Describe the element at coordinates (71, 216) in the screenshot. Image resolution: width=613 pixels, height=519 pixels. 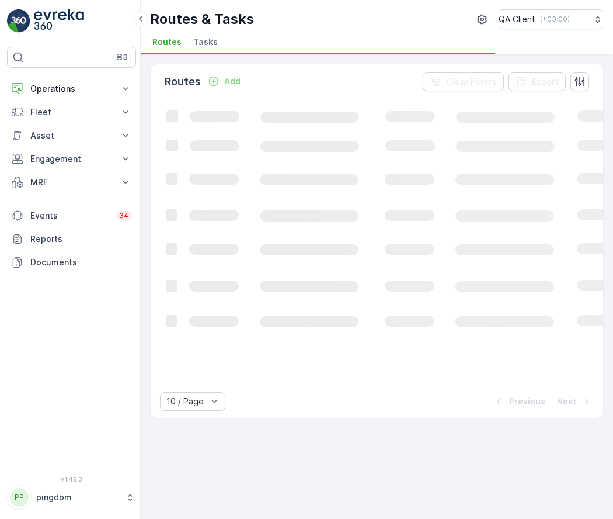
I see `a: Events34` at that location.